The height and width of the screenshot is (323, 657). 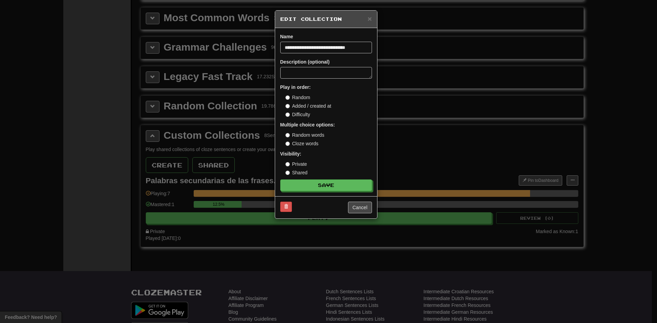 I want to click on input: Private, so click(x=287, y=164).